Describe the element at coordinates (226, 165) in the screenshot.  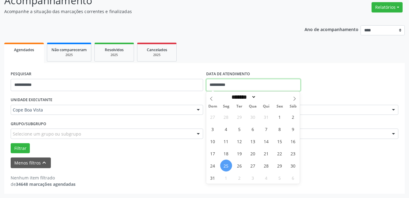
I see `span: Agosto 25, 2025` at that location.